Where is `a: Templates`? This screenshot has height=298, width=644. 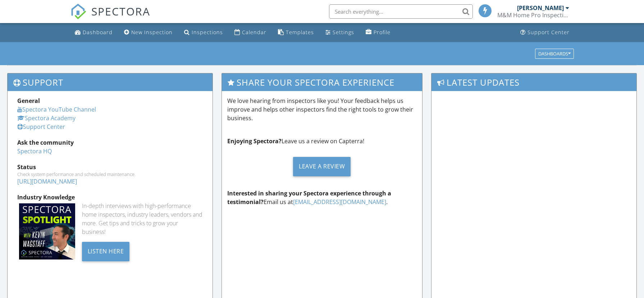
a: Templates is located at coordinates (296, 32).